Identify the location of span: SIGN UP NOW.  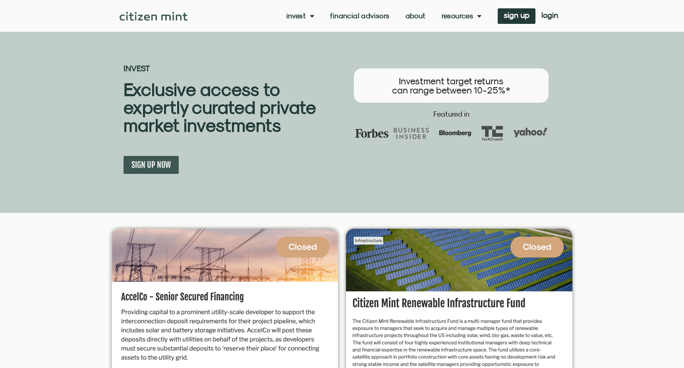
(151, 165).